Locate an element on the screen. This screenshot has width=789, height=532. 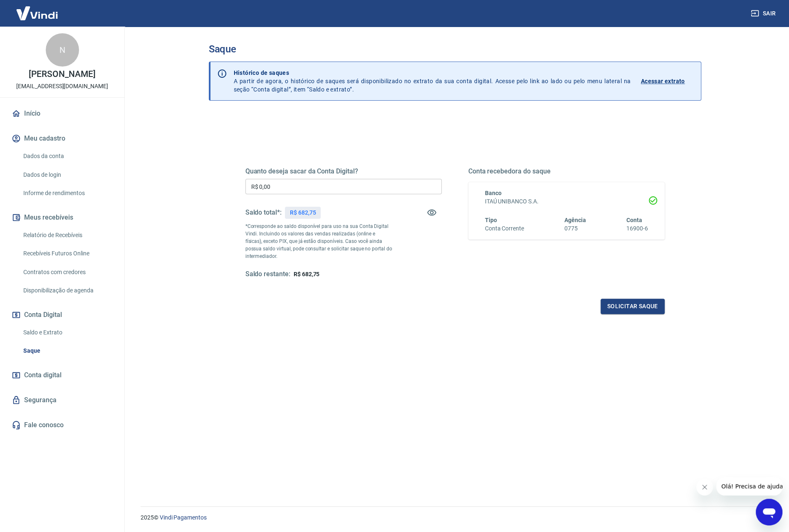
span: R$ 682,75 is located at coordinates (307, 274).